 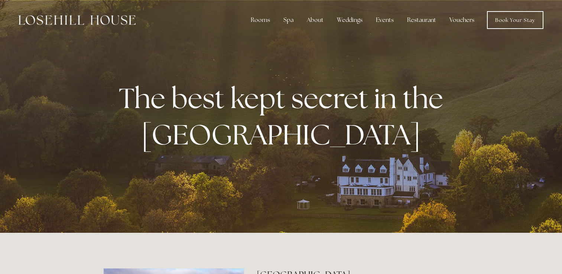 I want to click on img: Losehill House, so click(x=77, y=20).